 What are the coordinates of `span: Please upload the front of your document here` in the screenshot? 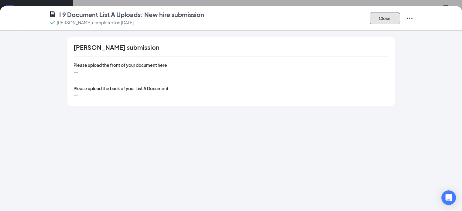 It's located at (120, 65).